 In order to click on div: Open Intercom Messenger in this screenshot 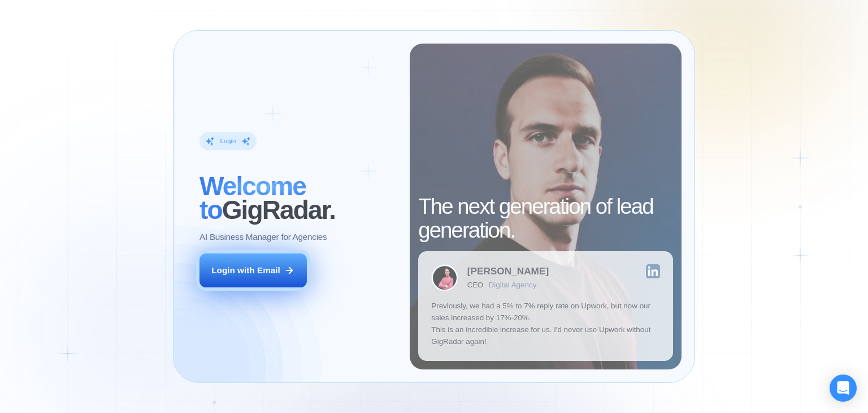, I will do `click(843, 388)`.